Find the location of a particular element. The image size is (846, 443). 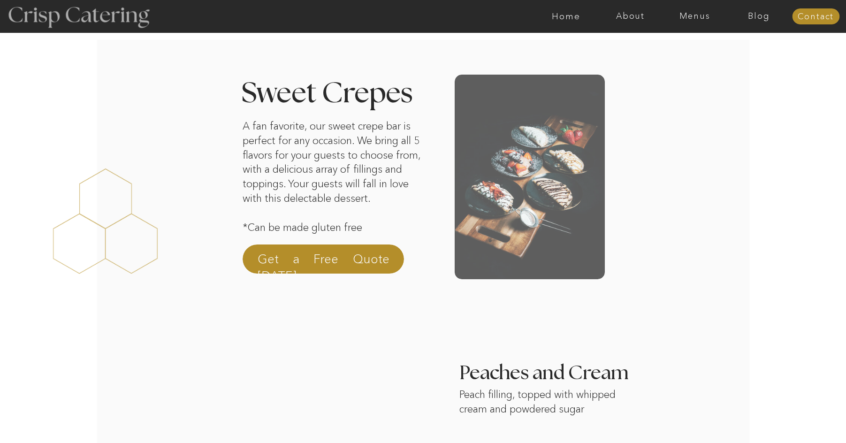

a: Menus is located at coordinates (694, 16).